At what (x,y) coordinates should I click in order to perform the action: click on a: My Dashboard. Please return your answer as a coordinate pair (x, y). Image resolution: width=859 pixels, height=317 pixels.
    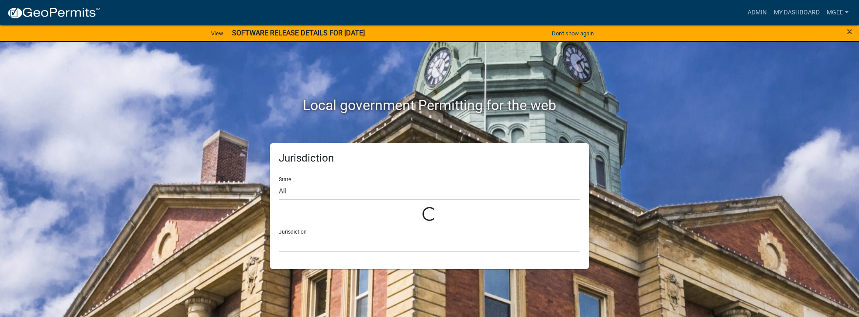
    Looking at the image, I should click on (797, 13).